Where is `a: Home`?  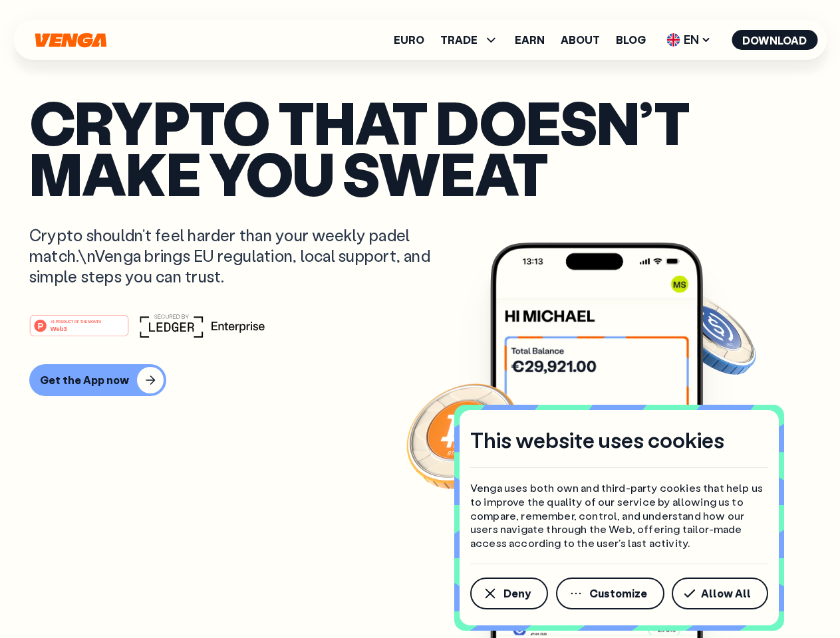 a: Home is located at coordinates (70, 40).